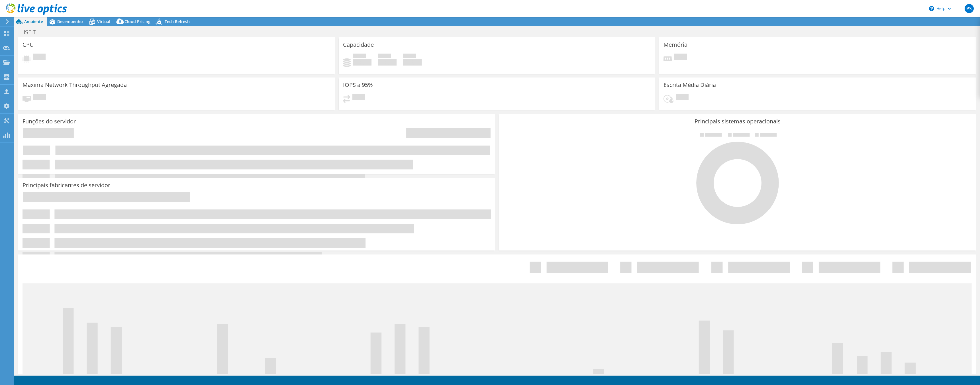  I want to click on span: Disponível, so click(384, 57).